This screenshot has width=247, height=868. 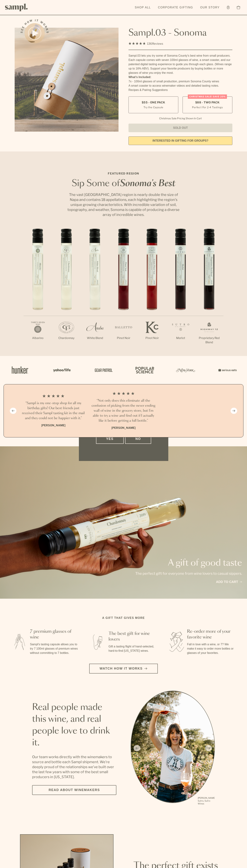 I want to click on button: Next slide, so click(x=234, y=411).